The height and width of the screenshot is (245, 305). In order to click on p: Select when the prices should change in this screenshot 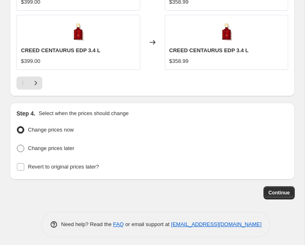, I will do `click(84, 114)`.